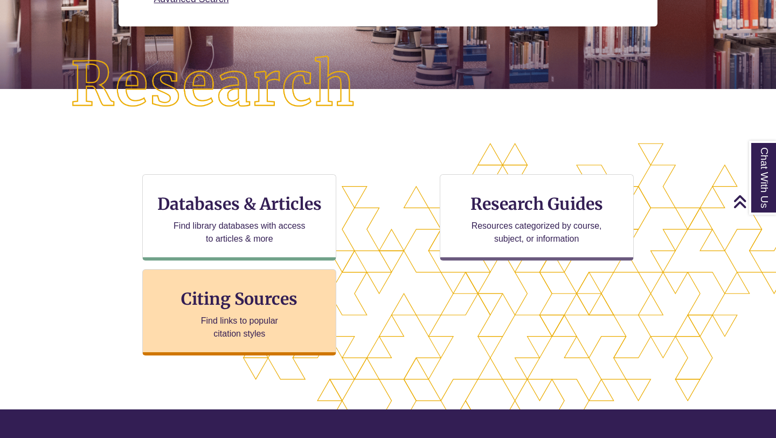  What do you see at coordinates (239, 312) in the screenshot?
I see `a: Citing Sources Find links to popular citation styles` at bounding box center [239, 312].